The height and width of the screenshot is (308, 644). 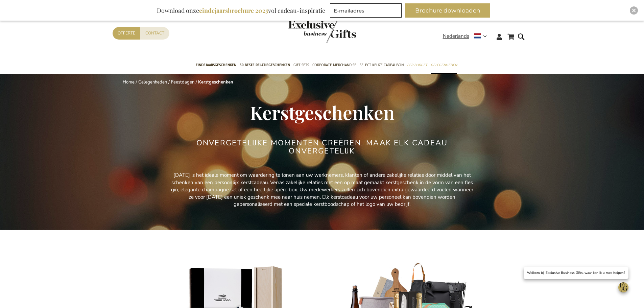 I want to click on img: Close, so click(x=633, y=11).